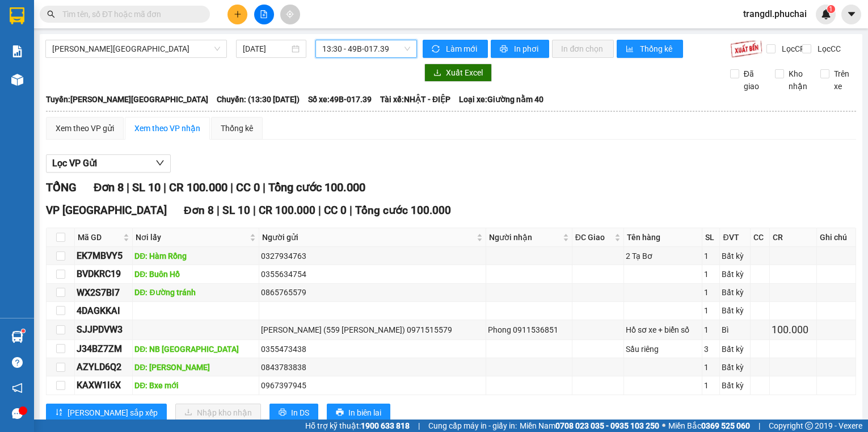 This screenshot has height=432, width=868. What do you see at coordinates (372, 367) in the screenshot?
I see `div: 0843783838` at bounding box center [372, 367].